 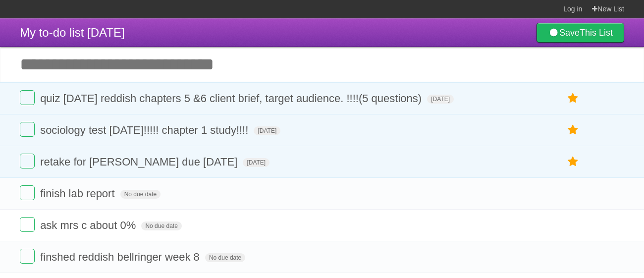 What do you see at coordinates (120, 256) in the screenshot?
I see `span: finshed reddish bellringer week 8` at bounding box center [120, 256].